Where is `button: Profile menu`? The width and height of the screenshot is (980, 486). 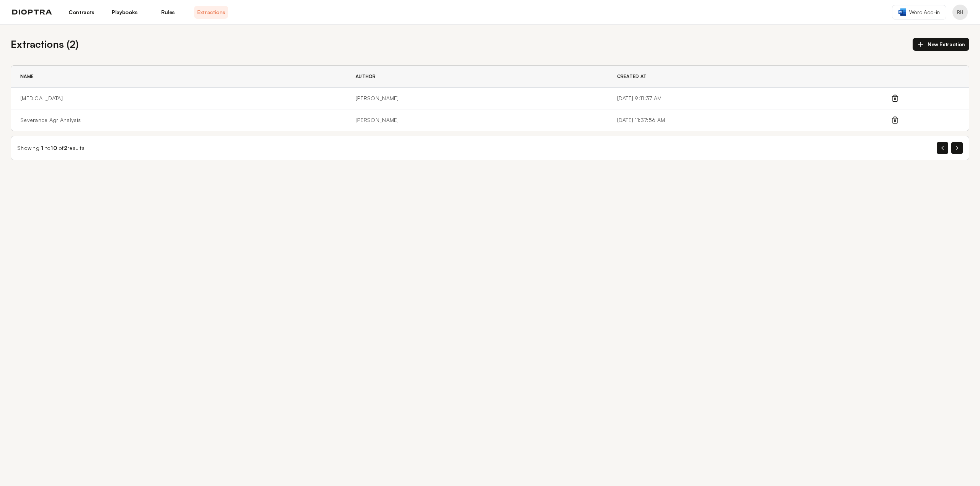 button: Profile menu is located at coordinates (960, 12).